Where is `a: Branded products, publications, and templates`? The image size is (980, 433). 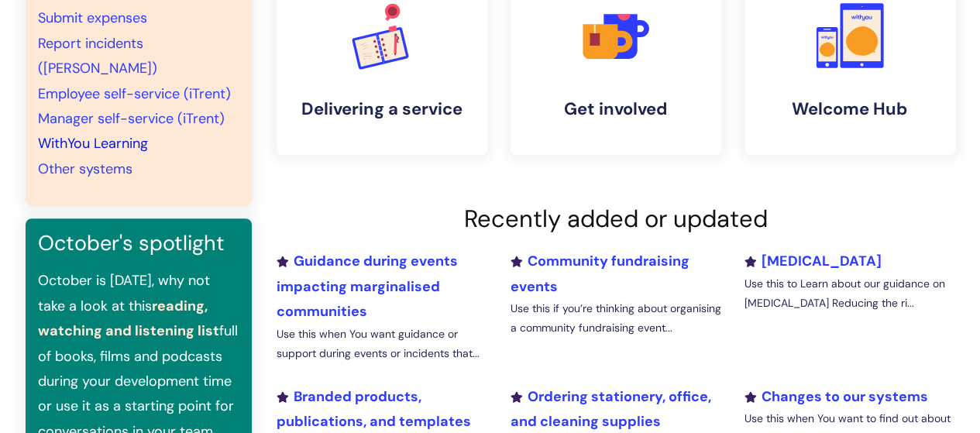
a: Branded products, publications, and templates is located at coordinates (374, 409).